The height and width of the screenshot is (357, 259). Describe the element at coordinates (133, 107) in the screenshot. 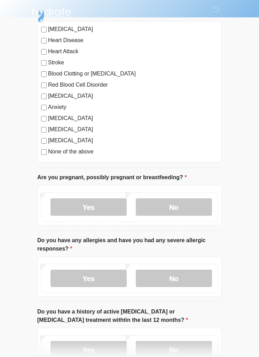

I see `label: Anxiety` at that location.